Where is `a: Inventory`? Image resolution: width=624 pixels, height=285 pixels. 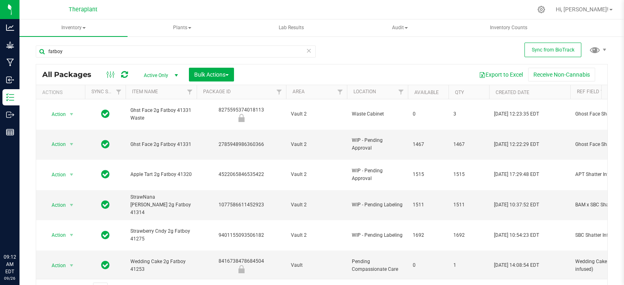 a: Inventory is located at coordinates (73, 28).